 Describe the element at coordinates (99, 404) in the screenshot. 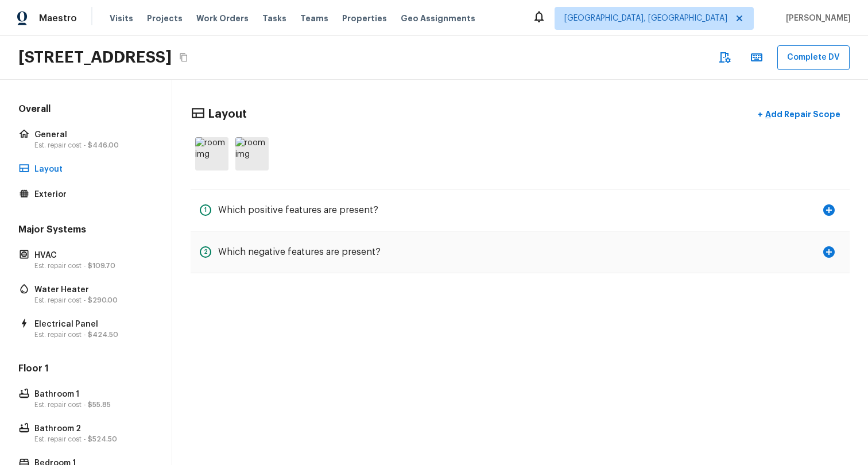

I see `span: $55.85` at that location.